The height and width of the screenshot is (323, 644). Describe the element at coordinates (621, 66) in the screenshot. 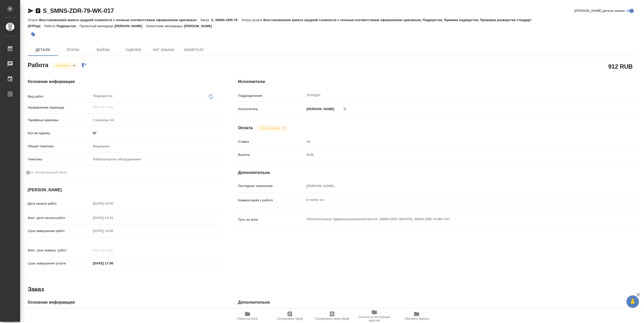

I see `h2: 912 RUB` at that location.